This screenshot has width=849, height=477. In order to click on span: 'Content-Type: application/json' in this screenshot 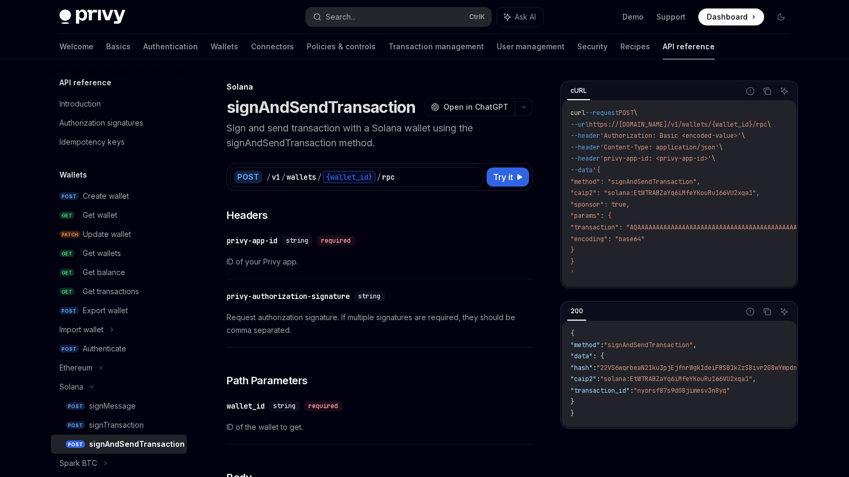, I will do `click(659, 147)`.